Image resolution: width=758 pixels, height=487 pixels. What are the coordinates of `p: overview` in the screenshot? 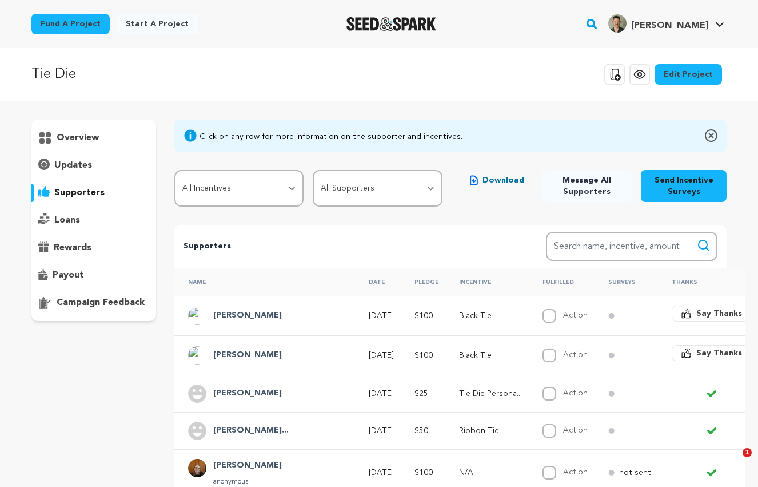 It's located at (78, 138).